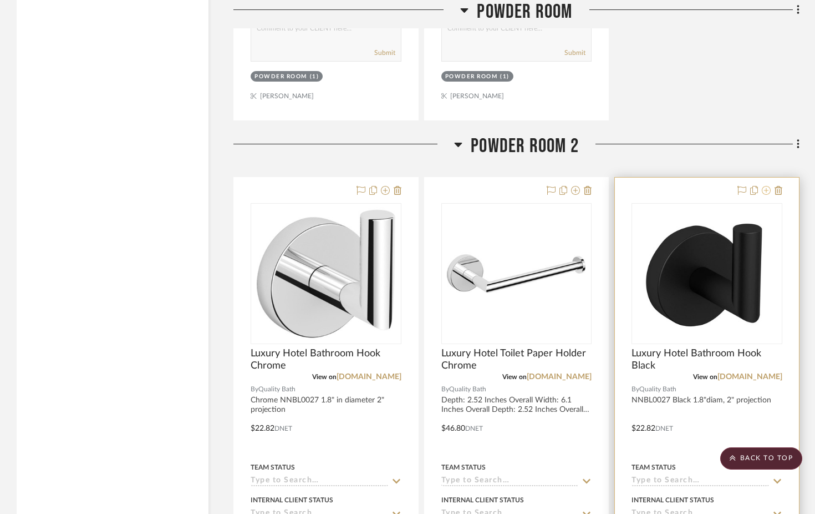 The image size is (815, 514). What do you see at coordinates (326, 359) in the screenshot?
I see `span: Luxury Hotel Bathroom Hook Chrome` at bounding box center [326, 359].